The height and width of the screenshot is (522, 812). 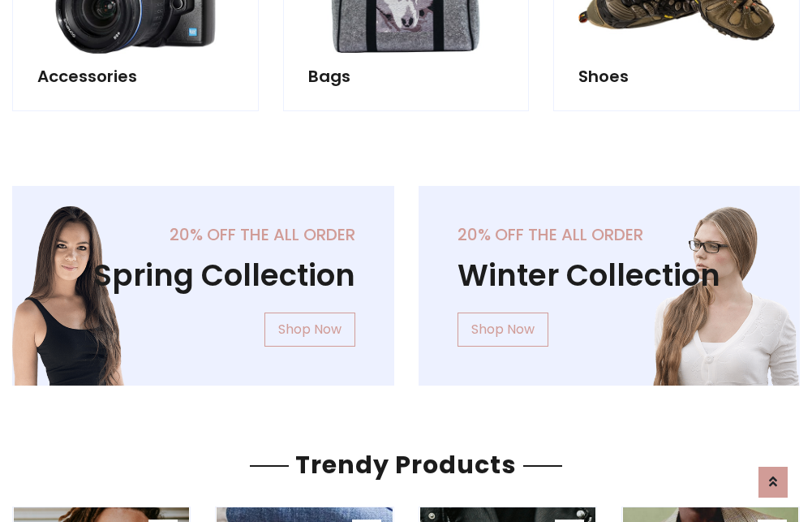 I want to click on h5: Shoes, so click(x=676, y=76).